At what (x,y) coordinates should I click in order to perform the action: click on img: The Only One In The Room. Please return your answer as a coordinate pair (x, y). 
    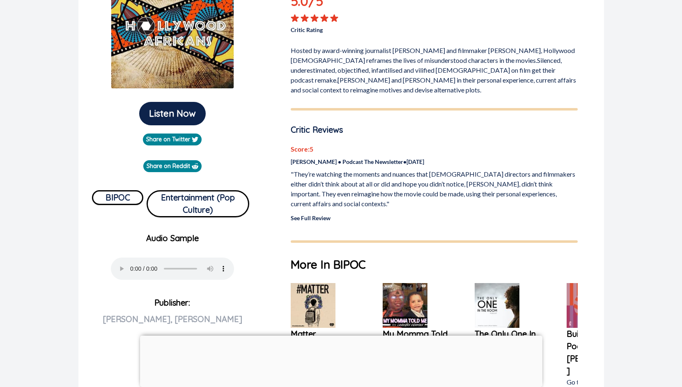
    Looking at the image, I should click on (497, 305).